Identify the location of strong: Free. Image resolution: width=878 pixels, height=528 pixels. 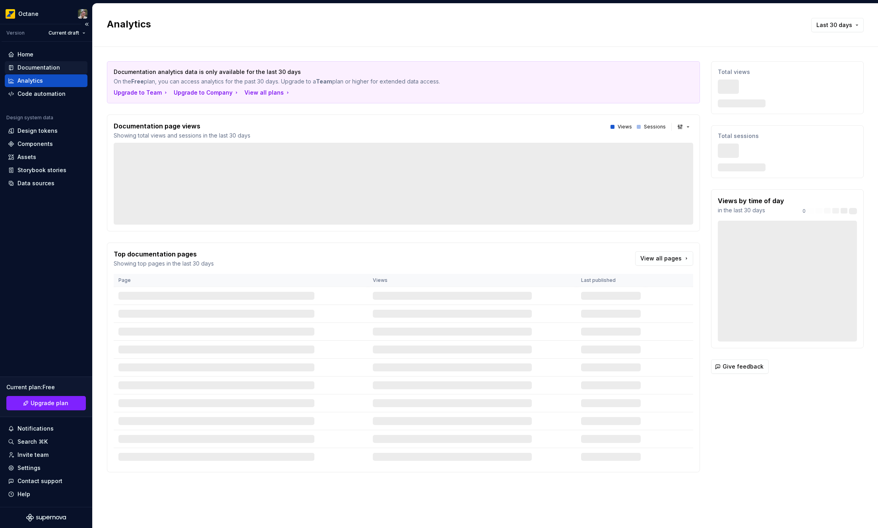
(137, 81).